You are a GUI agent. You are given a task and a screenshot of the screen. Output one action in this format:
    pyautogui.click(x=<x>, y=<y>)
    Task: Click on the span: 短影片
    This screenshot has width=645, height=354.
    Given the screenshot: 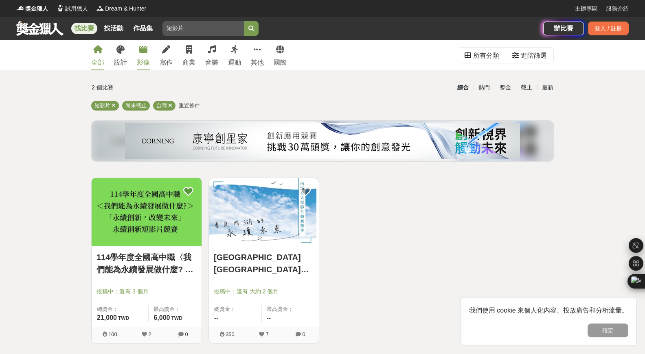 What is the action you would take?
    pyautogui.click(x=102, y=105)
    